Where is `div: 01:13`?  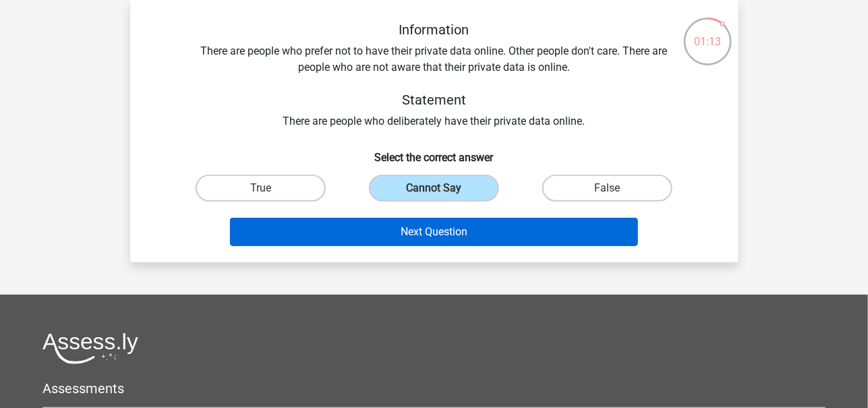 div: 01:13 is located at coordinates (708, 33).